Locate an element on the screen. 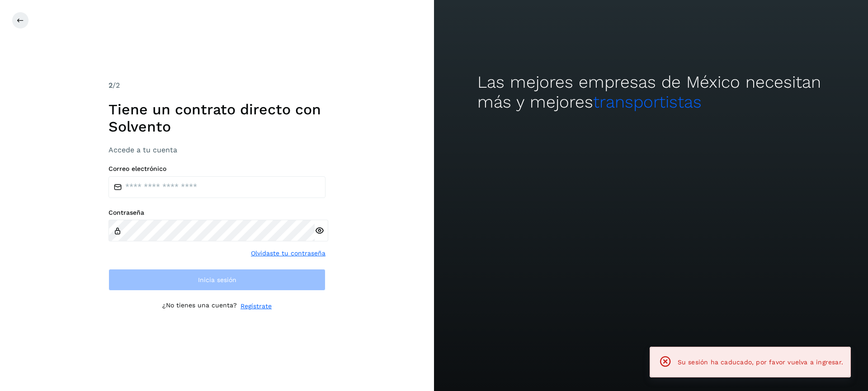 The image size is (868, 391). h1: Tiene un contrato directo con Solvento is located at coordinates (217, 118).